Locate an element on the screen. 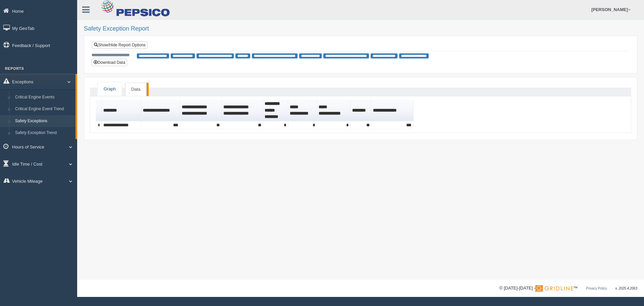 This screenshot has width=644, height=306. a: Data is located at coordinates (136, 89).